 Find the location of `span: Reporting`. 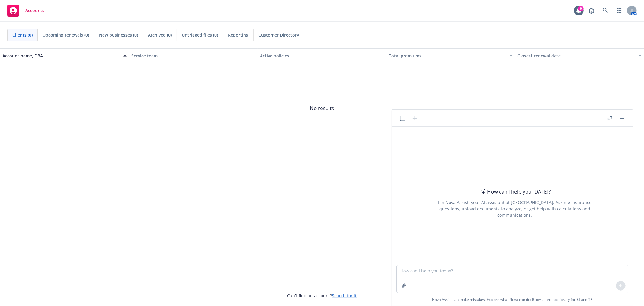

span: Reporting is located at coordinates (238, 35).